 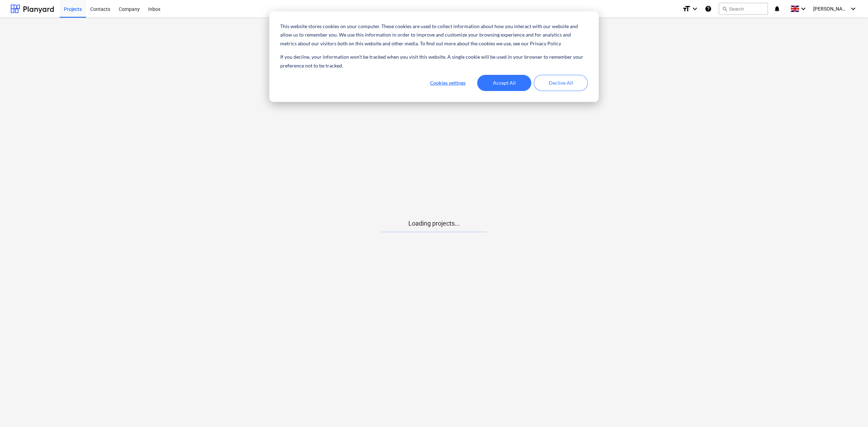 I want to click on div: Cookie banner, so click(x=434, y=56).